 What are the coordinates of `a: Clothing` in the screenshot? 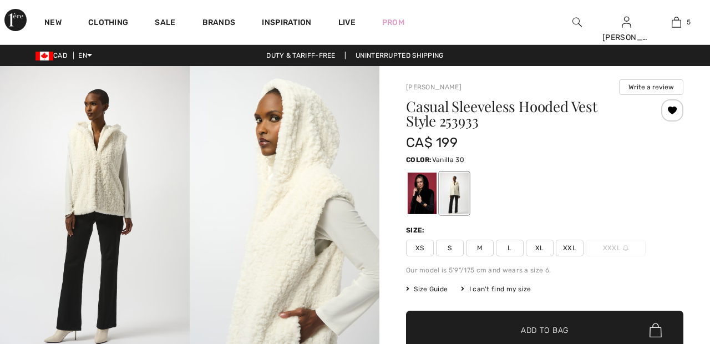 It's located at (108, 23).